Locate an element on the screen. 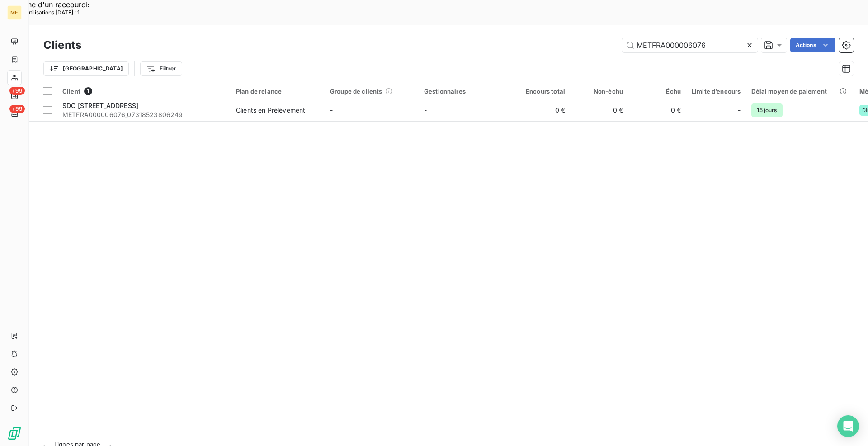  div: Limite d’encours is located at coordinates (716, 91).